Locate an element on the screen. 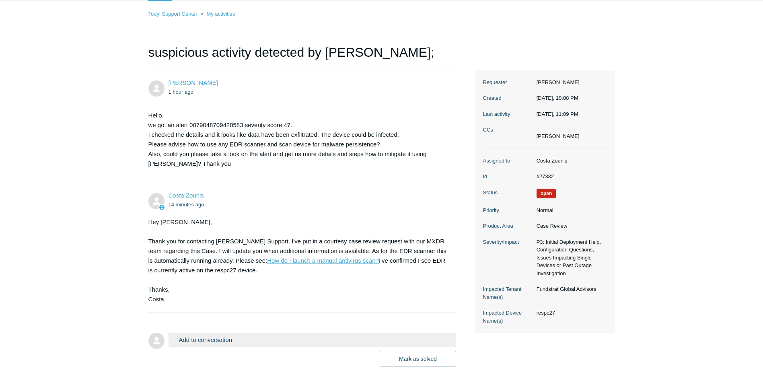 The image size is (763, 387). span: We are working on a response for you is located at coordinates (546, 193).